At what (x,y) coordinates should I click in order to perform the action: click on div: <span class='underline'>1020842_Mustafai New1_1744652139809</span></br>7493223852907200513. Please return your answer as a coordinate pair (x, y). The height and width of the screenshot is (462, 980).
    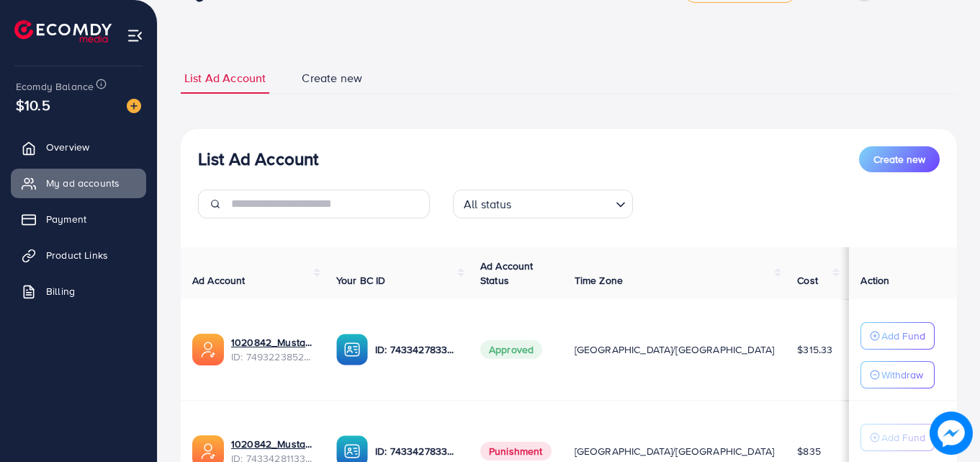
    Looking at the image, I should click on (272, 349).